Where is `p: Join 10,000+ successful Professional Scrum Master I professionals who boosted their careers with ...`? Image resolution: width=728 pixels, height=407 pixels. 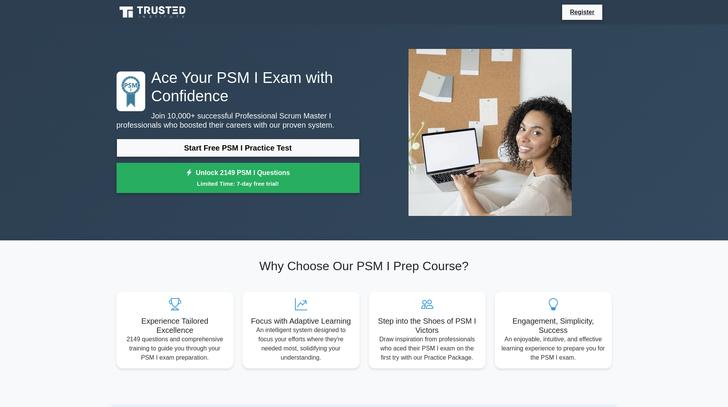
p: Join 10,000+ successful Professional Scrum Master I professionals who boosted their careers with ... is located at coordinates (238, 120).